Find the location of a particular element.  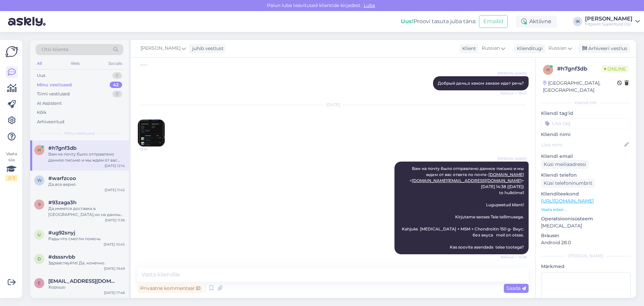

div: Klienditugi is located at coordinates (528, 49).